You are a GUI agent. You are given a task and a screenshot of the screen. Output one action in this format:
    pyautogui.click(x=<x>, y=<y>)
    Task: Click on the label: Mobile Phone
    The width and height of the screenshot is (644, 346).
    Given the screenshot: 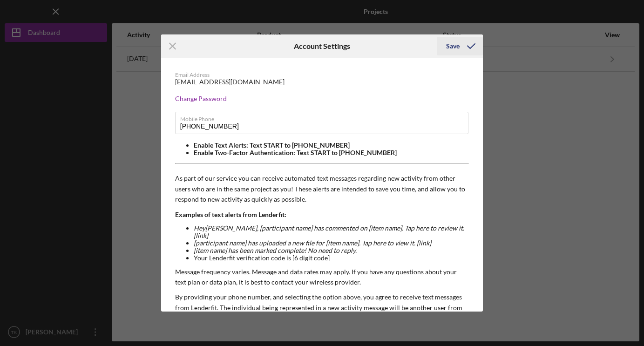 What is the action you would take?
    pyautogui.click(x=324, y=117)
    